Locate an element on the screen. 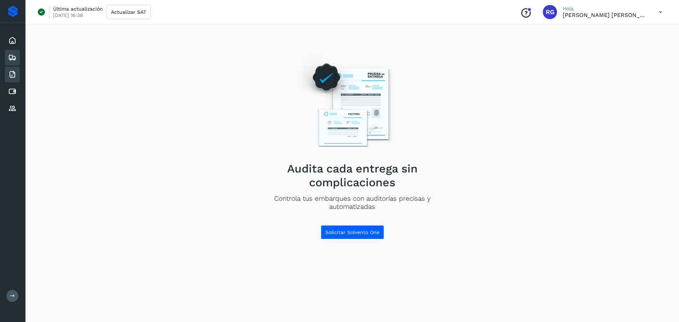  span: Solicitar Solvento One is located at coordinates (352, 232).